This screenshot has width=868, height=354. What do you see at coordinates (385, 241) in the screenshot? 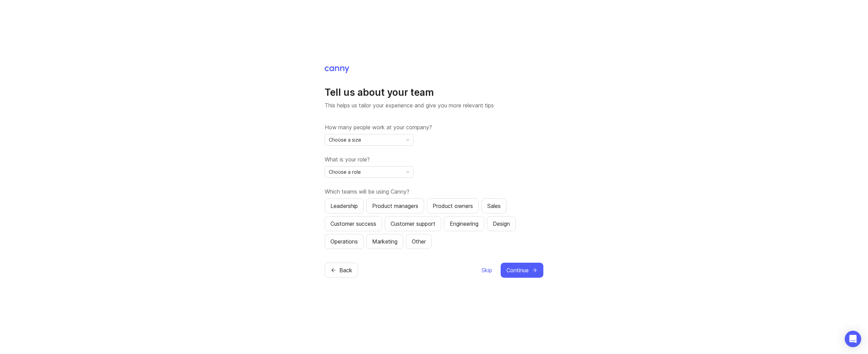
I see `div: Marketing` at bounding box center [385, 241].